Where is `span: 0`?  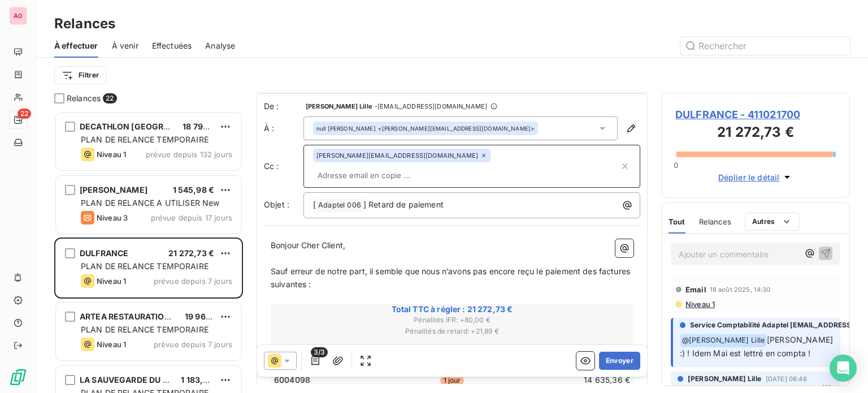 span: 0 is located at coordinates (676, 165).